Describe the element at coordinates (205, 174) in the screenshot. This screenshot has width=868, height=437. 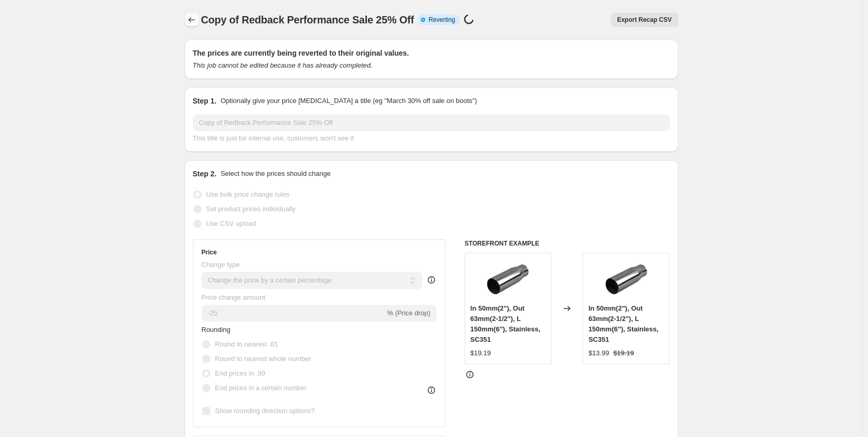
I see `h2: Step 2.` at that location.